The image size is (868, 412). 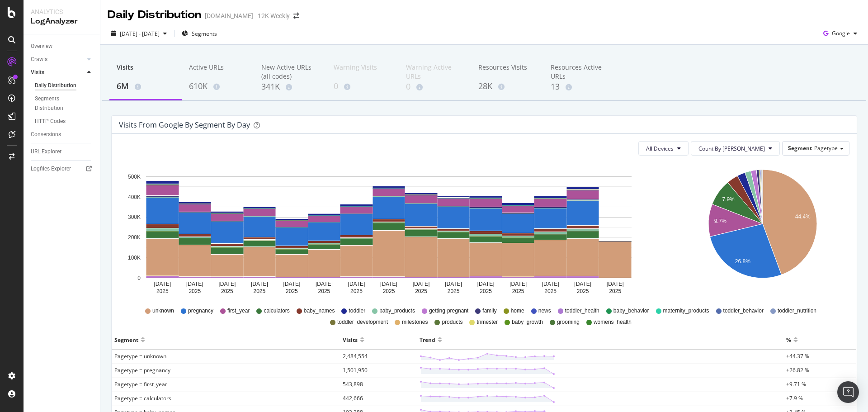 I want to click on text: 9.7%, so click(x=720, y=221).